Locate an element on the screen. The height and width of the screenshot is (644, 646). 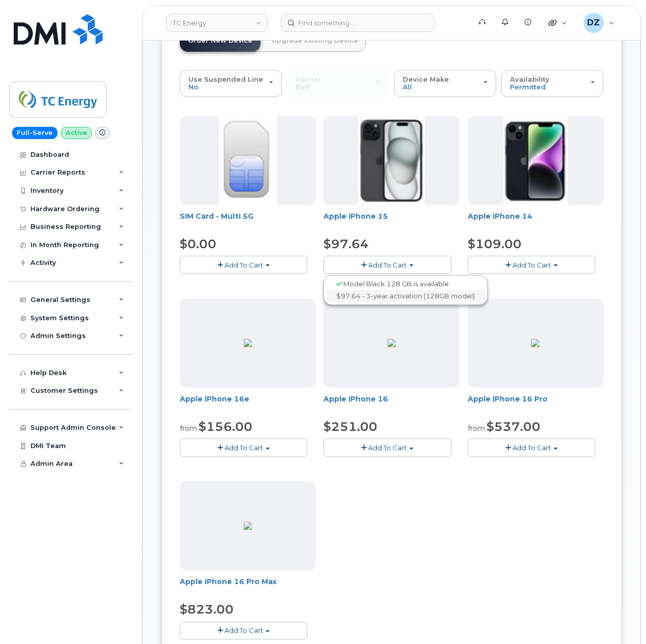
span: Use Suspended Line is located at coordinates (226, 79).